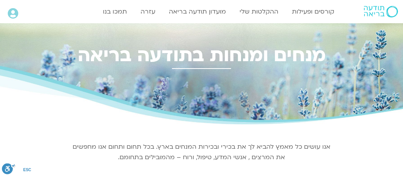 The width and height of the screenshot is (403, 177). I want to click on a: עזרה, so click(148, 12).